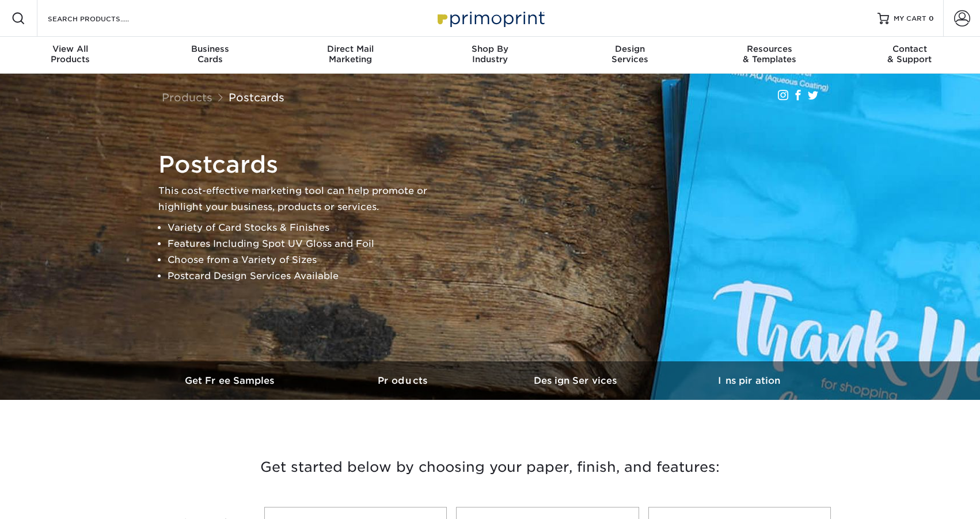 This screenshot has width=980, height=519. I want to click on img: Primoprint, so click(490, 18).